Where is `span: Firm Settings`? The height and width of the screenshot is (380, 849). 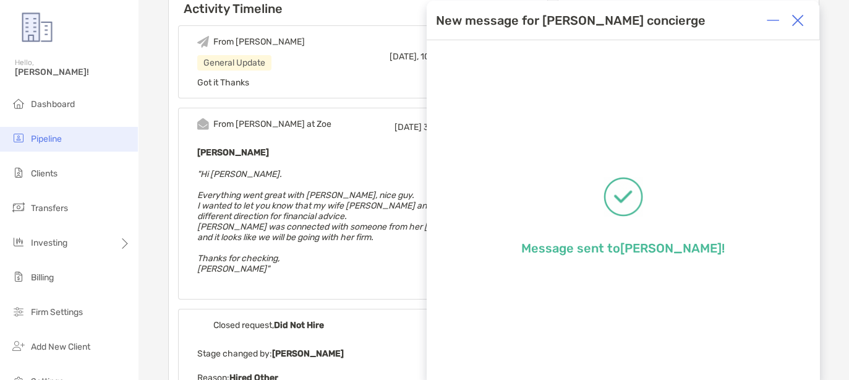 span: Firm Settings is located at coordinates (57, 312).